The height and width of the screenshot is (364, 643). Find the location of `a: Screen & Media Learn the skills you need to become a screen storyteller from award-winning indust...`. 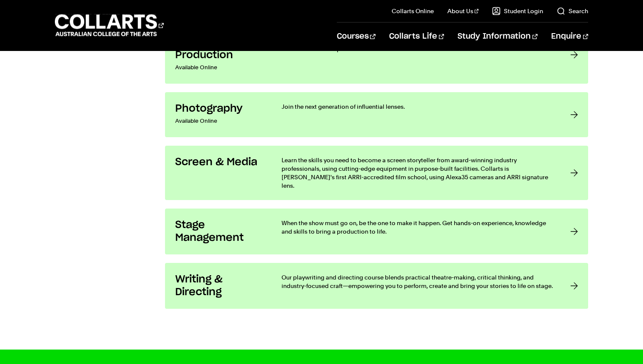

a: Screen & Media Learn the skills you need to become a screen storyteller from award-winning indust... is located at coordinates (377, 173).